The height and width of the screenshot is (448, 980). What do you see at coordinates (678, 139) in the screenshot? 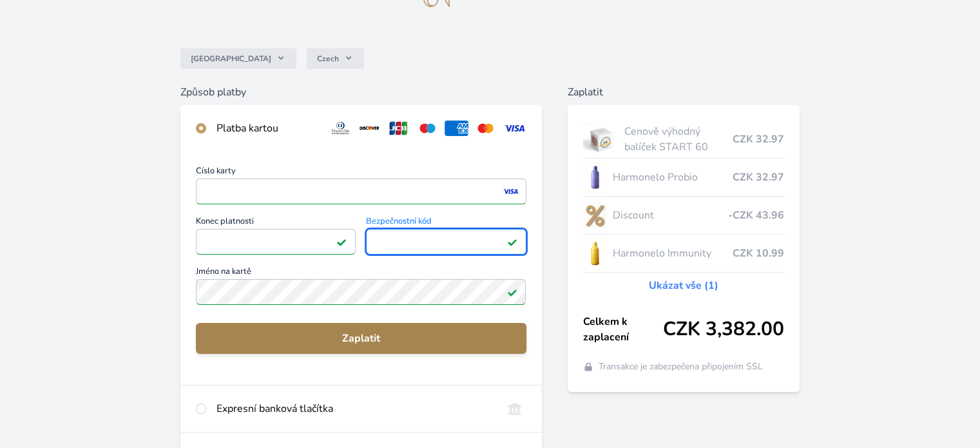
I see `span: Cenově výhodný balíček START 60` at bounding box center [678, 139].